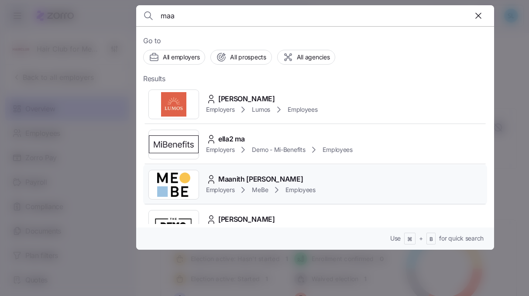 The image size is (529, 296). What do you see at coordinates (261, 110) in the screenshot?
I see `span: Lumos` at bounding box center [261, 110].